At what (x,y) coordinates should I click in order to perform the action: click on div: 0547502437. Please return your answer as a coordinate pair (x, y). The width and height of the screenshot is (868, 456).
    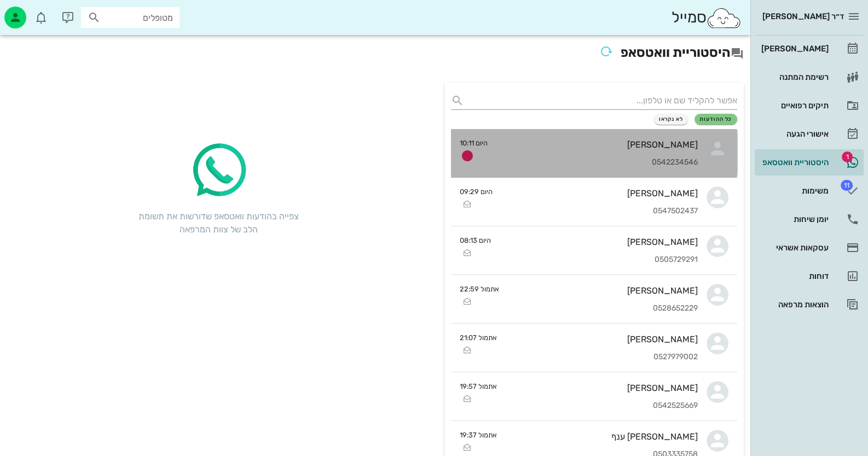
    Looking at the image, I should click on (599, 211).